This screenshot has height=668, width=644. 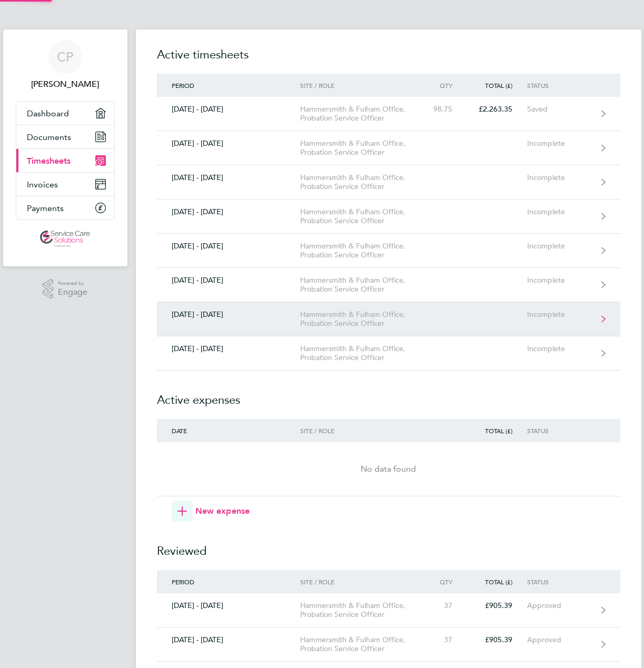 What do you see at coordinates (65, 148) in the screenshot?
I see `nav: Main navigation` at bounding box center [65, 148].